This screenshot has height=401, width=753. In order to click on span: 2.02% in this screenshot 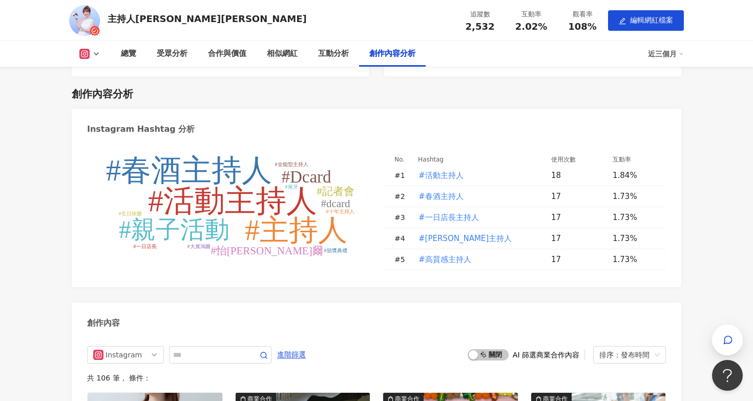, I will do `click(531, 27)`.